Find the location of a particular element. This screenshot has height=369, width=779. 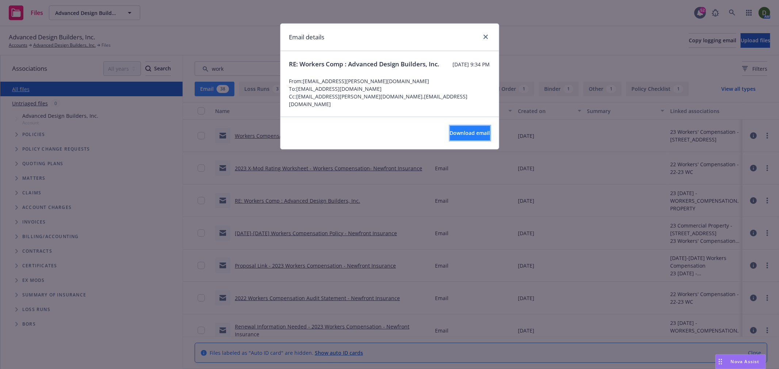

button: Download email is located at coordinates (470, 133).